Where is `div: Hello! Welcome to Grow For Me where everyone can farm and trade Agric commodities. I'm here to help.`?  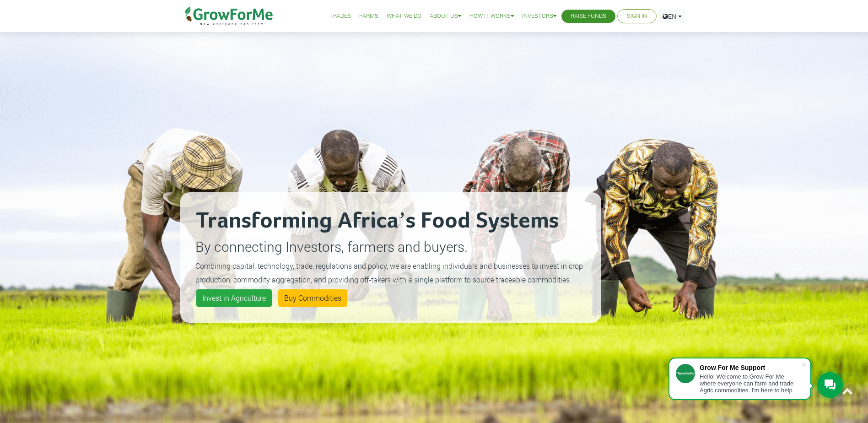 div: Hello! Welcome to Grow For Me where everyone can farm and trade Agric commodities. I'm here to help. is located at coordinates (751, 383).